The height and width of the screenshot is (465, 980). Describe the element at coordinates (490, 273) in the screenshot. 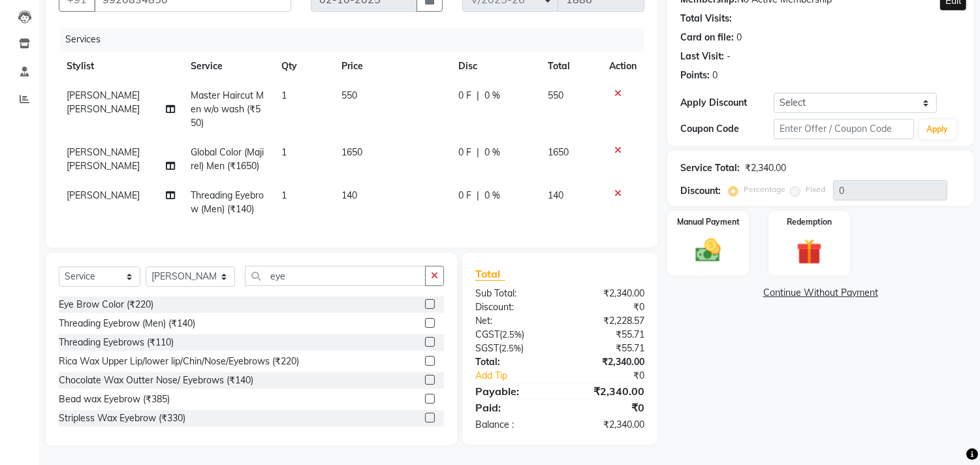

I see `span: Total` at that location.